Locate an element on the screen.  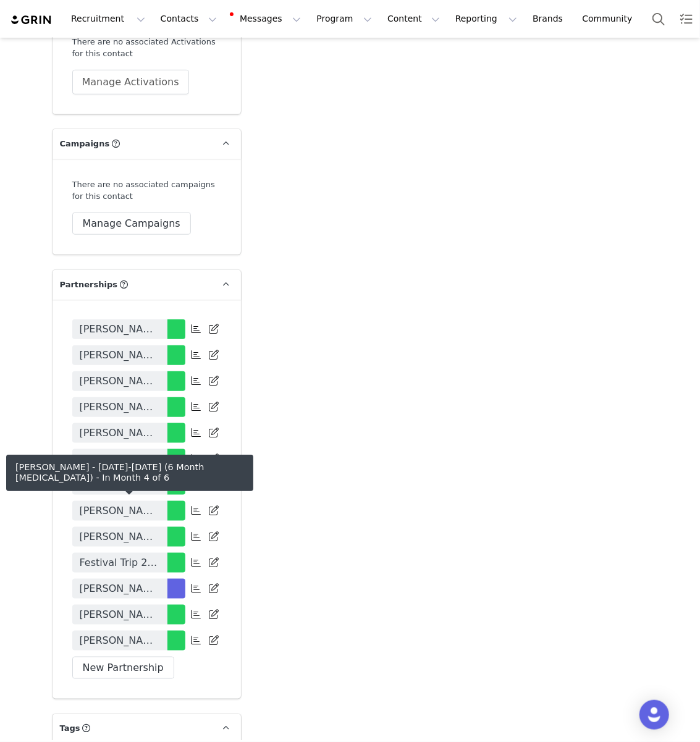
a: Tasks is located at coordinates (686, 19).